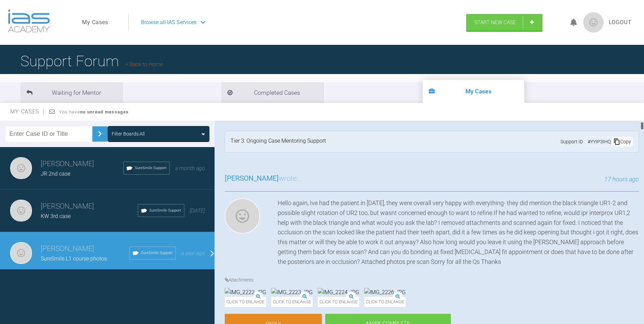  I want to click on li: My Cases, so click(474, 91).